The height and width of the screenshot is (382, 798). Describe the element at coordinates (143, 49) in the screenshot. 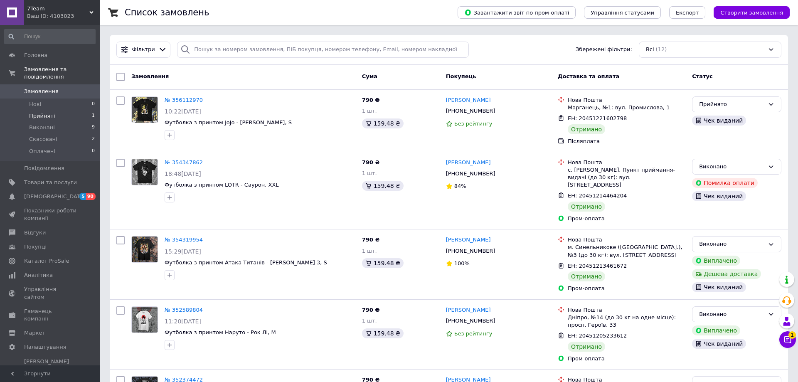

I see `span: Фільтри` at that location.